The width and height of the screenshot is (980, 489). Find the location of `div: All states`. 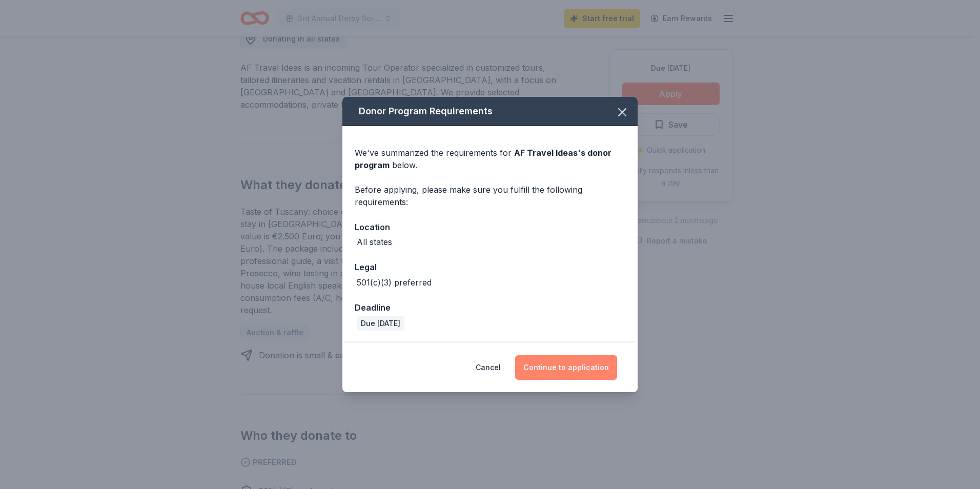

div: All states is located at coordinates (374, 242).